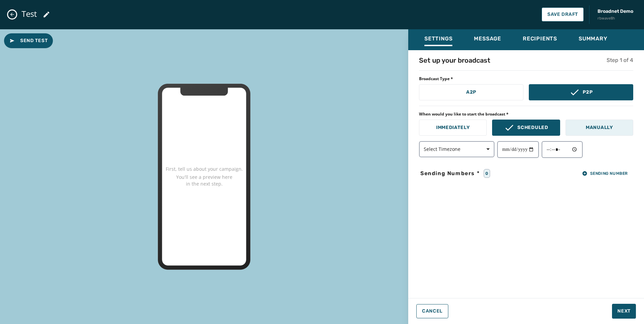 Image resolution: width=644 pixels, height=324 pixels. Describe the element at coordinates (593, 39) in the screenshot. I see `span: Summary` at that location.